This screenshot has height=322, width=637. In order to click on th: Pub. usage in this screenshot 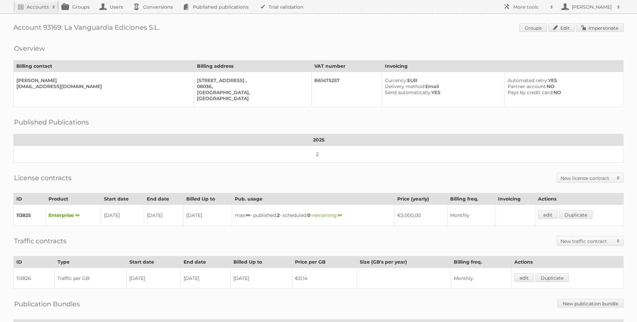, I will do `click(313, 199)`.